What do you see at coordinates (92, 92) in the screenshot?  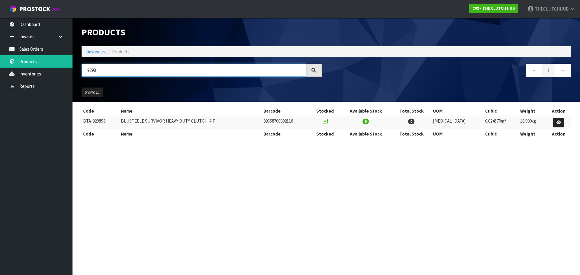 I see `button: Show: 10` at bounding box center [92, 92].